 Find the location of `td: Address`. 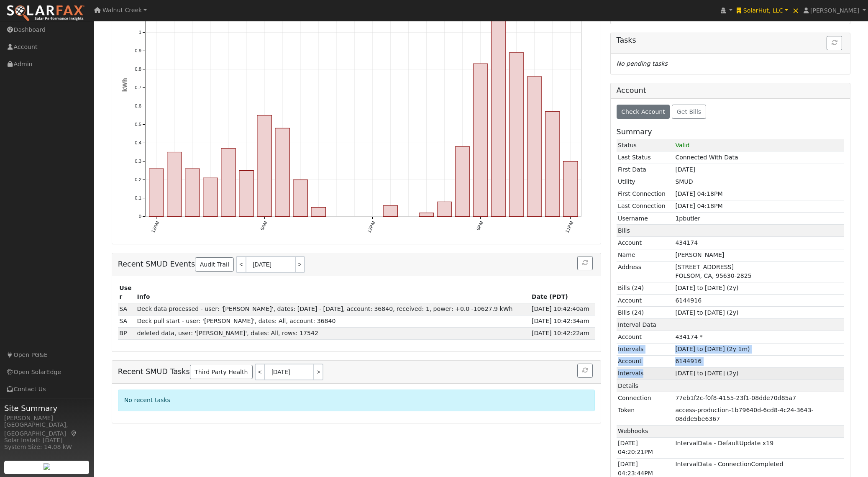

td: Address is located at coordinates (645, 271).